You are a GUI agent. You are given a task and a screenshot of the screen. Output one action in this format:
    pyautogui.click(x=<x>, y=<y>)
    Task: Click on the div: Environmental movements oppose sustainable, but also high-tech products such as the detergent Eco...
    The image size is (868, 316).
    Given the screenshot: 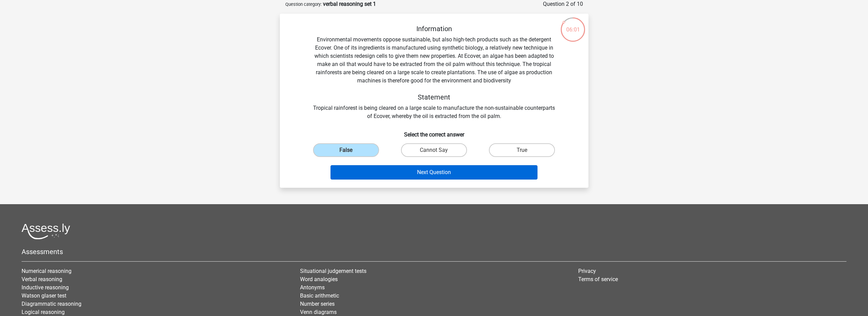 What is the action you would take?
    pyautogui.click(x=434, y=72)
    